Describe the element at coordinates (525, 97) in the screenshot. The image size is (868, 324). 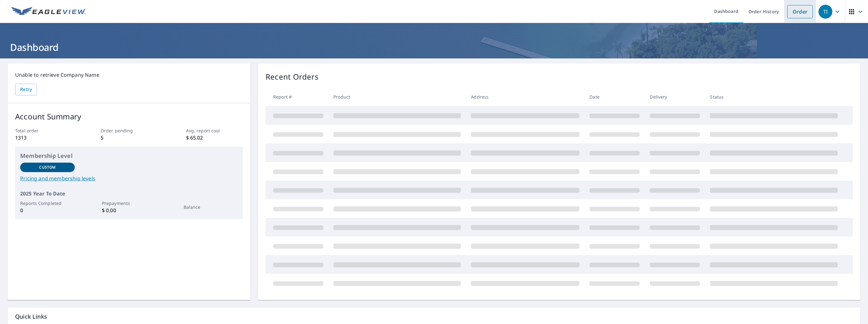
I see `th: Address` at that location.